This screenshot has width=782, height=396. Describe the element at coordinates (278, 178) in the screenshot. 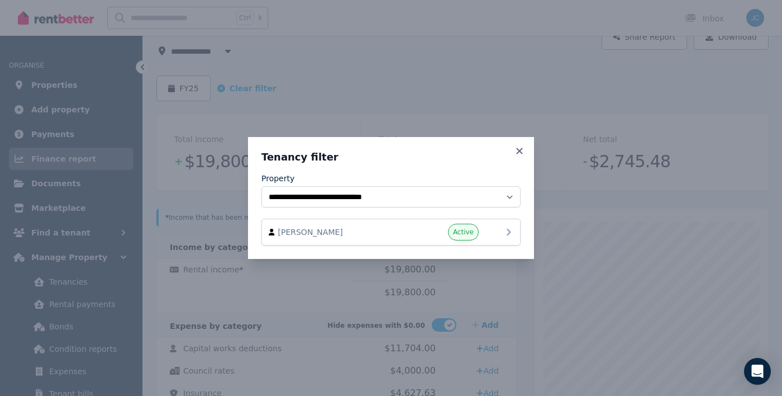

I see `label: Property` at that location.